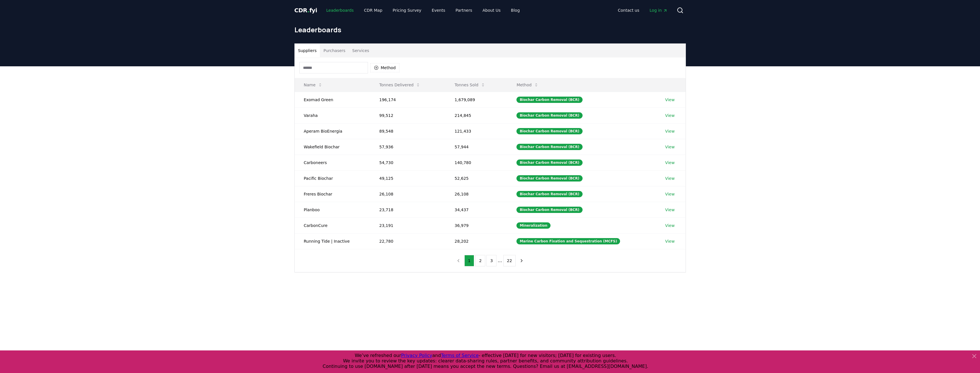 Image resolution: width=980 pixels, height=373 pixels. Describe the element at coordinates (476, 147) in the screenshot. I see `td: 57,944` at that location.